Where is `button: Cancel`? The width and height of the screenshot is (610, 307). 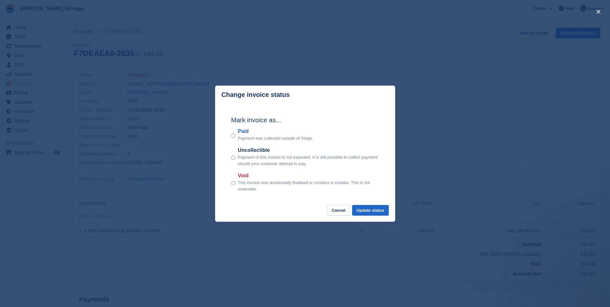 button: Cancel is located at coordinates (338, 210).